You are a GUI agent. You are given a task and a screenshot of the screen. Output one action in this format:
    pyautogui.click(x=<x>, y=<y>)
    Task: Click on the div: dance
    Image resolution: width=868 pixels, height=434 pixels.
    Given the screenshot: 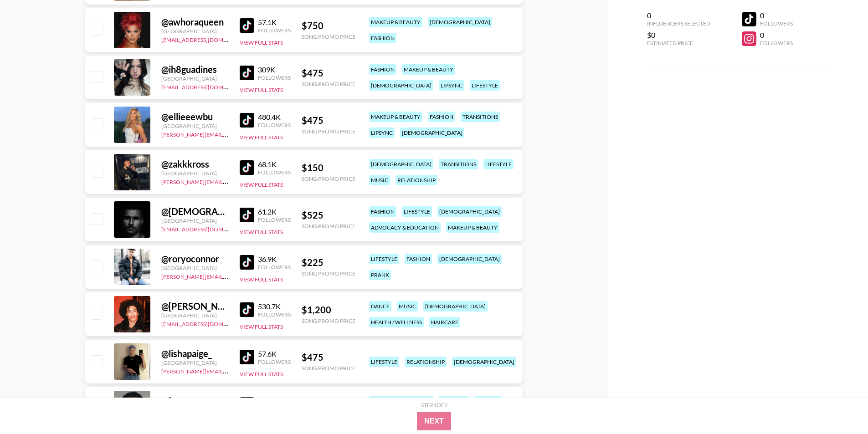 What is the action you would take?
    pyautogui.click(x=380, y=306)
    